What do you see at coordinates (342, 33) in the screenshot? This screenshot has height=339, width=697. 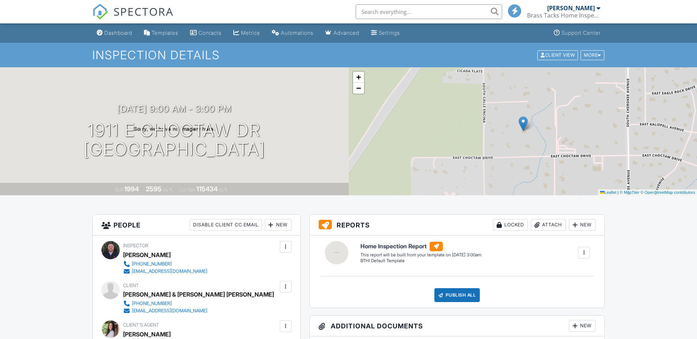 I see `a: Advanced` at bounding box center [342, 33].